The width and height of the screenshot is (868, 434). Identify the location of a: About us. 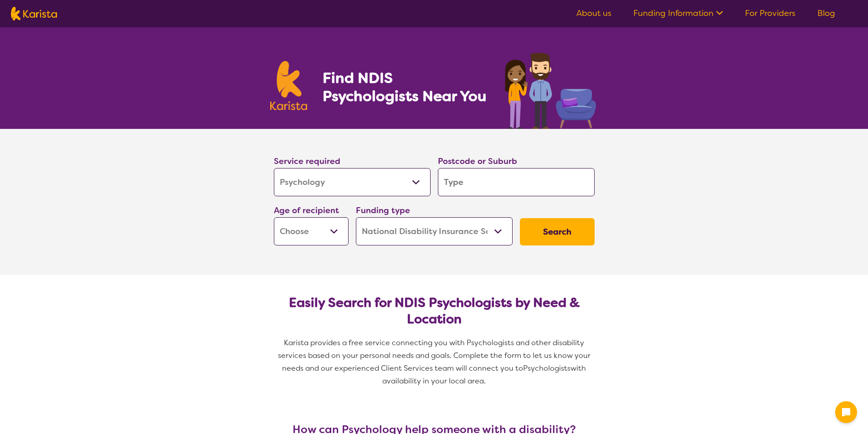
(594, 13).